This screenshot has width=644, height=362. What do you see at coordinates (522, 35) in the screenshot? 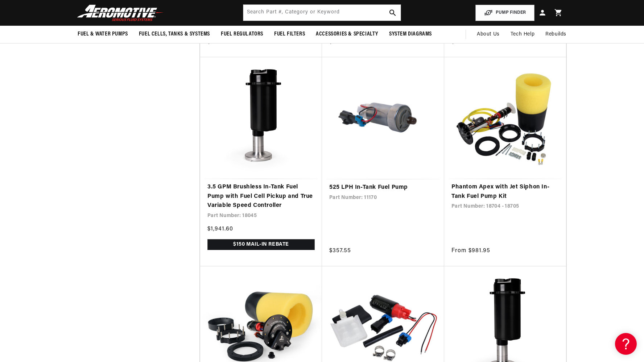
I see `span: Tech Help` at bounding box center [522, 35].